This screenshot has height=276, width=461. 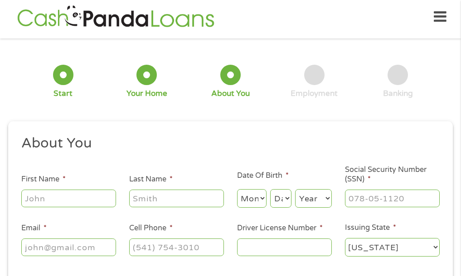 What do you see at coordinates (43, 179) in the screenshot?
I see `label: First Name` at bounding box center [43, 179].